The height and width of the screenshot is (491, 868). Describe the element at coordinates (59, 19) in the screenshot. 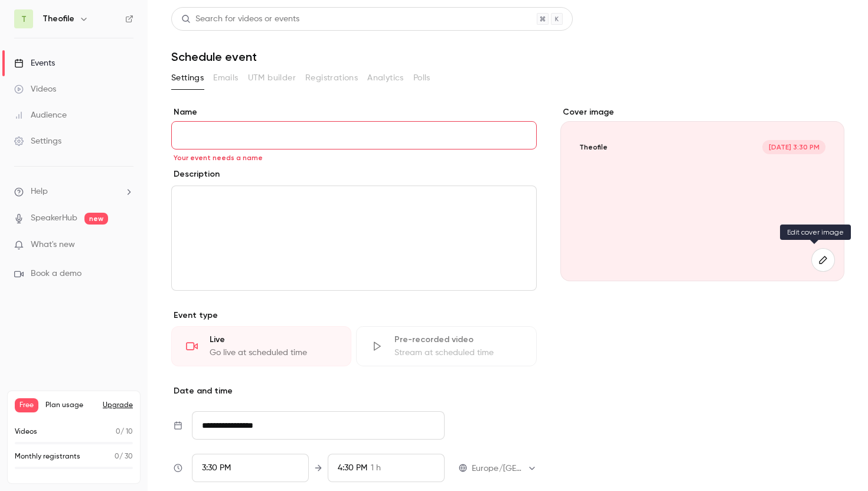

I see `h6: Theofile` at that location.